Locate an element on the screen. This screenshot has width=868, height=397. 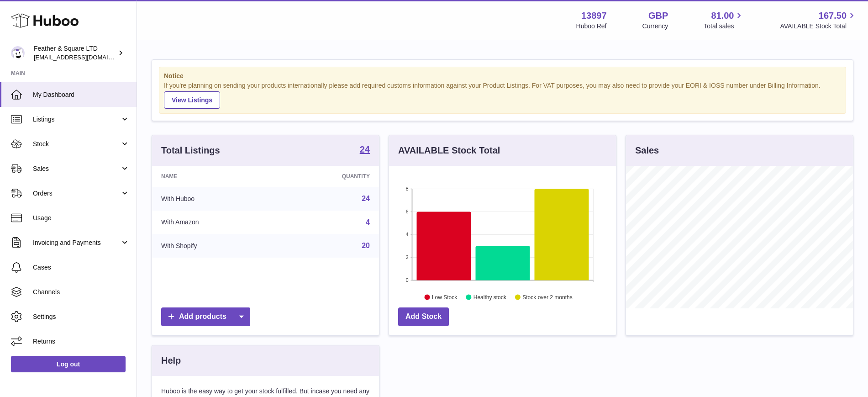
strong: 24 is located at coordinates (365, 149).